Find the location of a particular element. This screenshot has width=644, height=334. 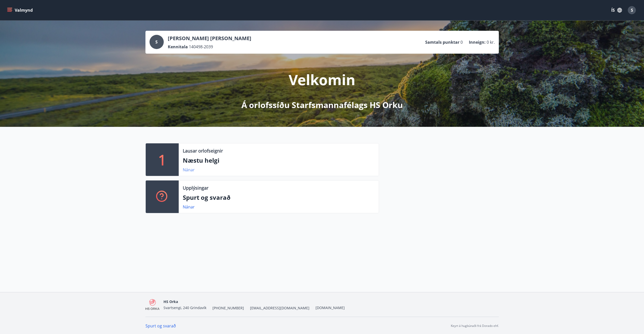

span: 0 is located at coordinates (462, 42).